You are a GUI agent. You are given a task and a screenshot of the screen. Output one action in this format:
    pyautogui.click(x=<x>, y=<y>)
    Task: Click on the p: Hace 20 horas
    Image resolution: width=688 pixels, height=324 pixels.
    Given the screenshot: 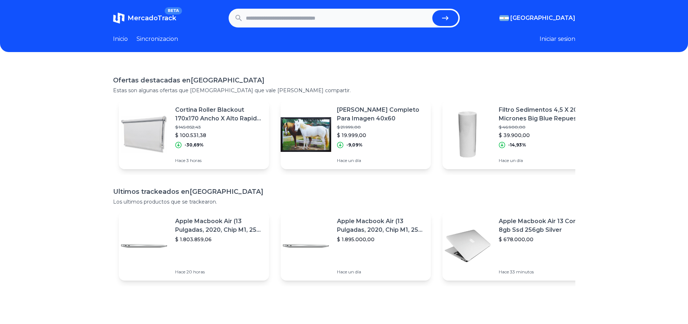 What is the action you would take?
    pyautogui.click(x=219, y=272)
    